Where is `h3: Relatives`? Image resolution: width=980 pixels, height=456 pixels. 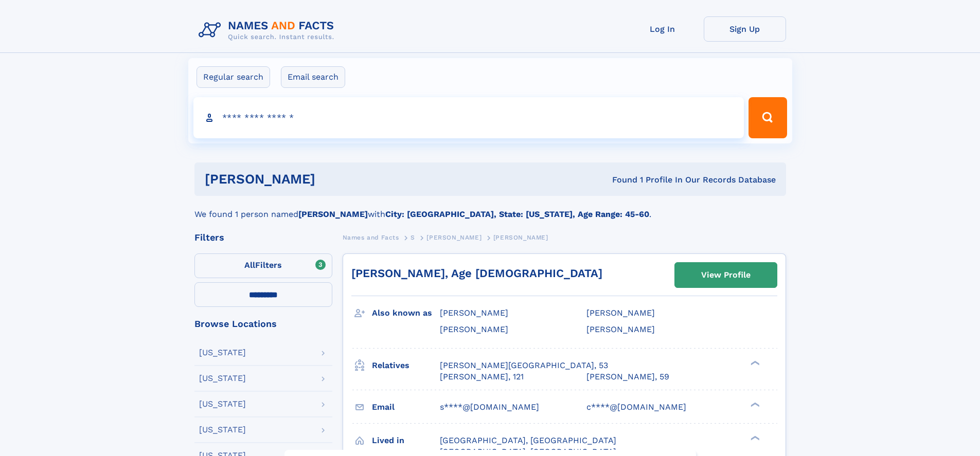 h3: Relatives is located at coordinates (406, 366).